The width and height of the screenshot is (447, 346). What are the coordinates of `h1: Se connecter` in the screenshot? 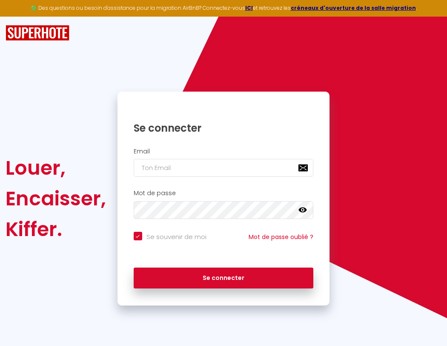 It's located at (223, 128).